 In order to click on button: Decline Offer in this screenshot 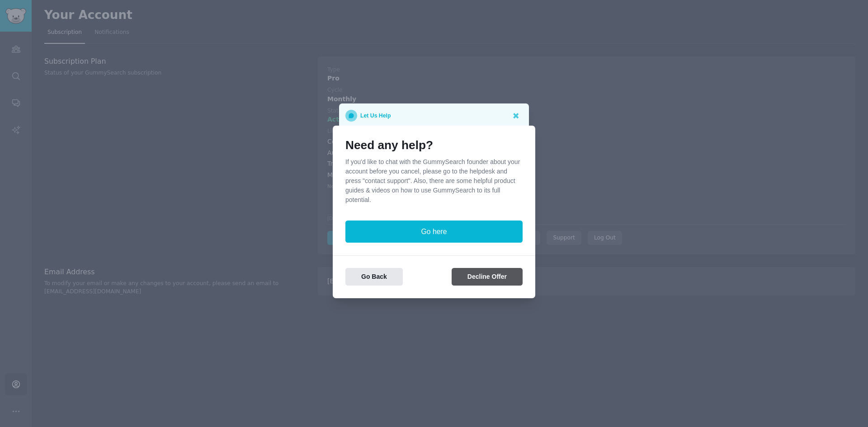, I will do `click(486, 276)`.